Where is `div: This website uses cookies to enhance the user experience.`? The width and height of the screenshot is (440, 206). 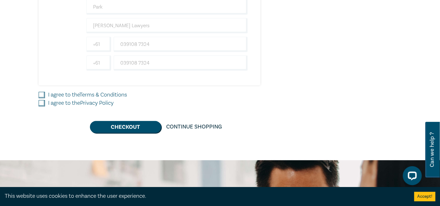
div: This website uses cookies to enhance the user experience. is located at coordinates (205, 196).